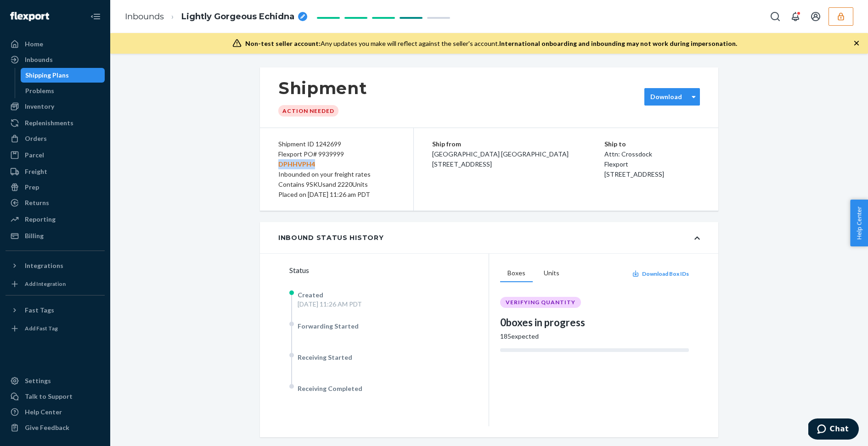 The image size is (868, 446). What do you see at coordinates (40, 106) in the screenshot?
I see `div: Inventory` at bounding box center [40, 106].